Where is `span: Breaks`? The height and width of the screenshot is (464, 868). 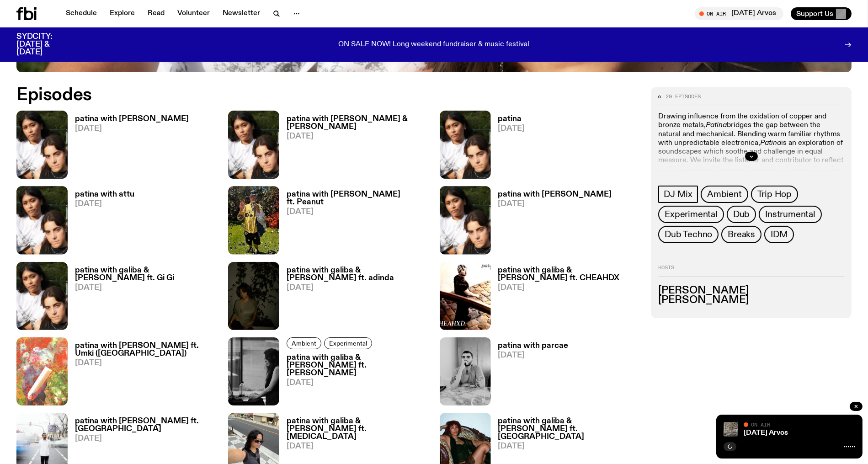 span: Breaks is located at coordinates (741, 234).